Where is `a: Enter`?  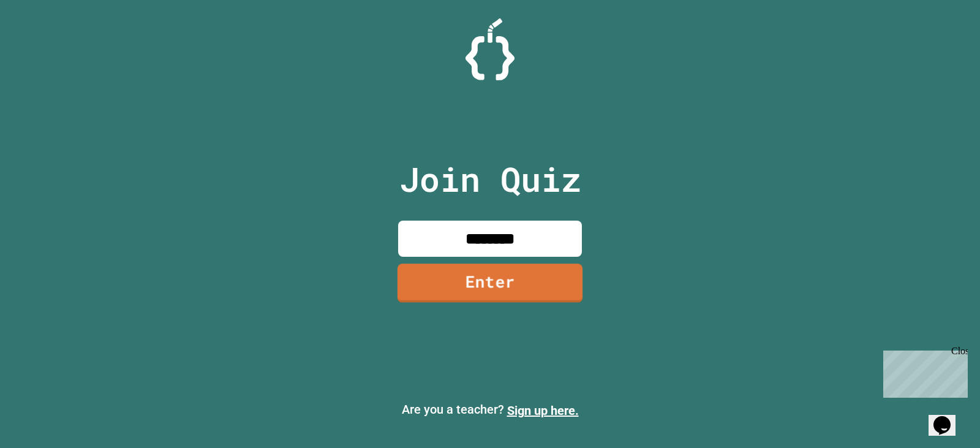
a: Enter is located at coordinates (490, 283).